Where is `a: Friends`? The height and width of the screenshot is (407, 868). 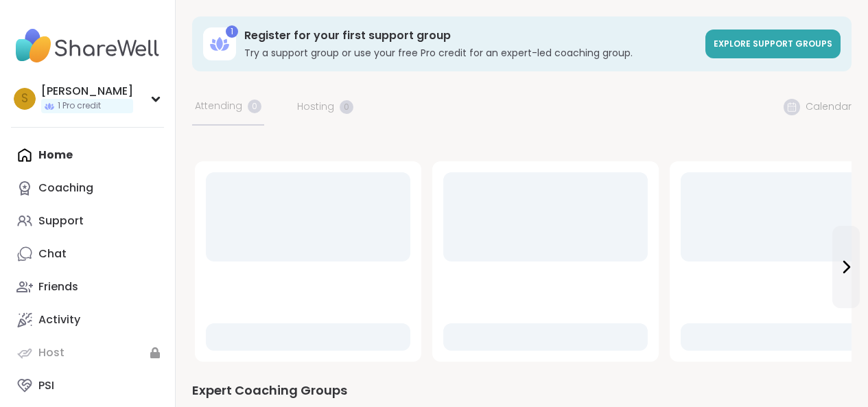
a: Friends is located at coordinates (87, 286).